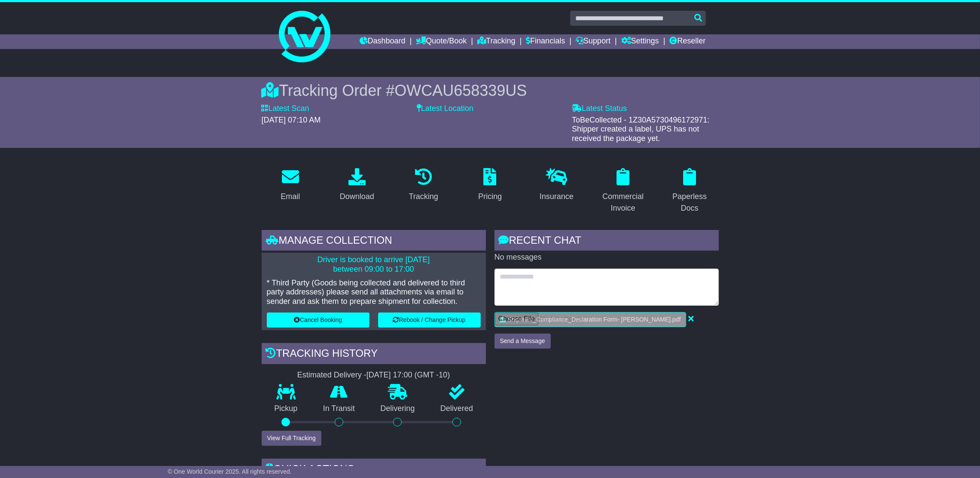 This screenshot has width=980, height=478. I want to click on label: Latest Scan, so click(285, 109).